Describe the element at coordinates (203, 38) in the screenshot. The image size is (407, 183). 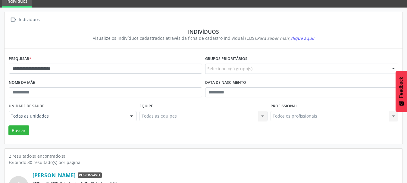
I see `div: Visualize os indivíduos cadastrados através da ficha de cadastro individual (CDS).` at that location.